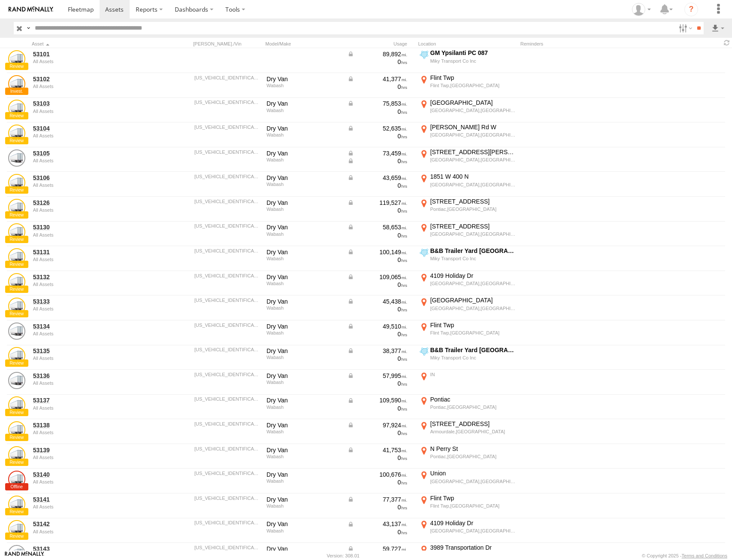  What do you see at coordinates (92, 277) in the screenshot?
I see `a: 53132` at bounding box center [92, 277].